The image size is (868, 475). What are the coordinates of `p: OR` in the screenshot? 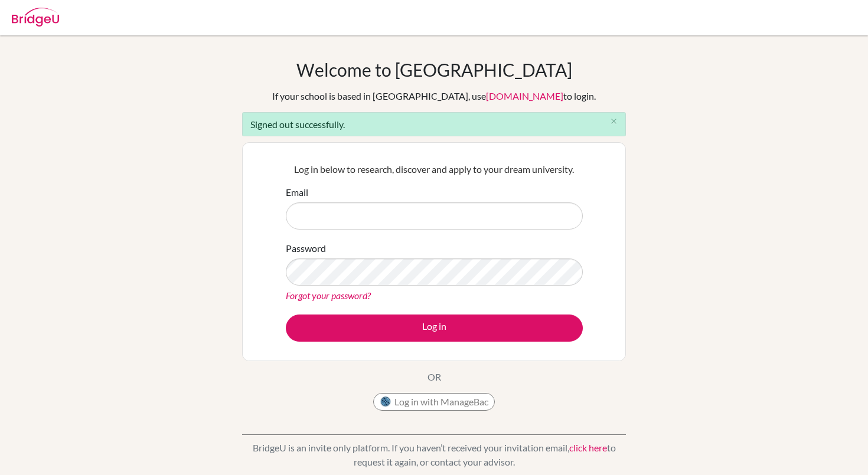 It's located at (434, 377).